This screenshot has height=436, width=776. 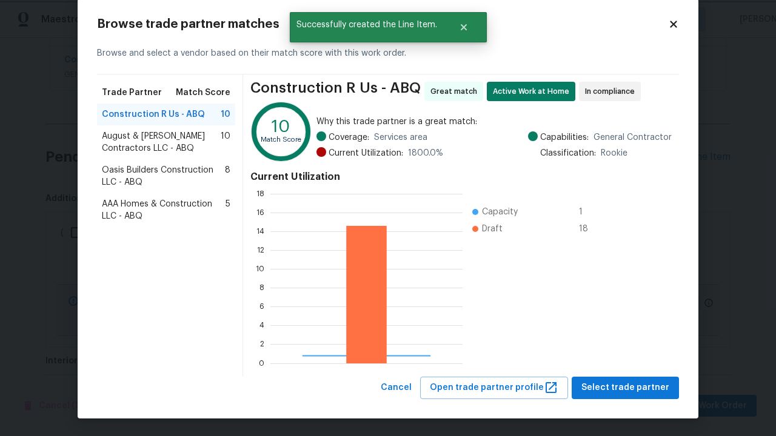 What do you see at coordinates (260, 213) in the screenshot?
I see `text: 16` at bounding box center [260, 213].